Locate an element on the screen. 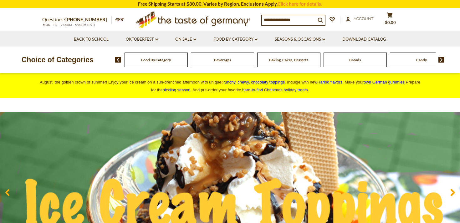 The image size is (460, 223). a: crunchy, chewy, chocolaty toppings is located at coordinates (253, 82).